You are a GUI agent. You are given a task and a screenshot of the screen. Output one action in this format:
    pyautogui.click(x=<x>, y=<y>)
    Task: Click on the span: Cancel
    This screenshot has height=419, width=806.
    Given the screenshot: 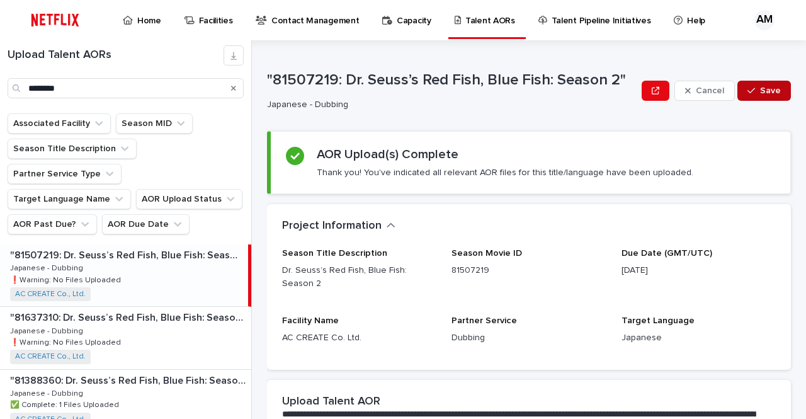 What is the action you would take?
    pyautogui.click(x=709, y=91)
    